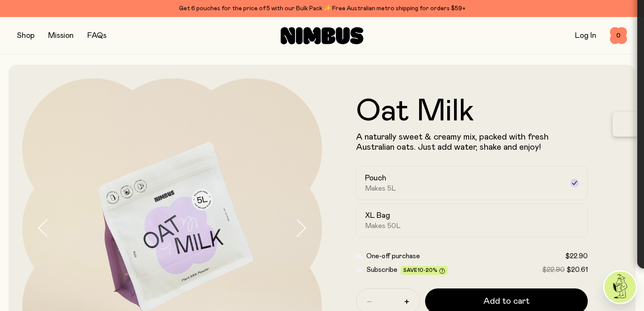 The height and width of the screenshot is (311, 644). Describe the element at coordinates (620, 287) in the screenshot. I see `img: agent` at that location.